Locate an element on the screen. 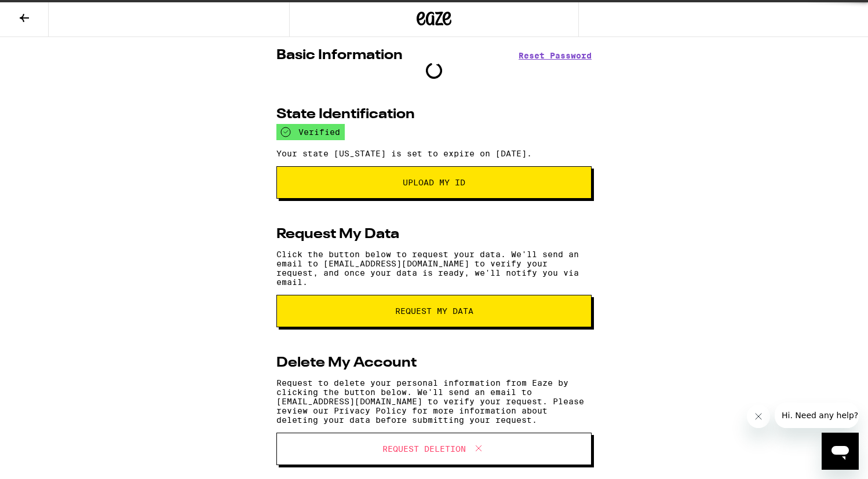 This screenshot has width=868, height=479. button: Upload My ID is located at coordinates (434, 182).